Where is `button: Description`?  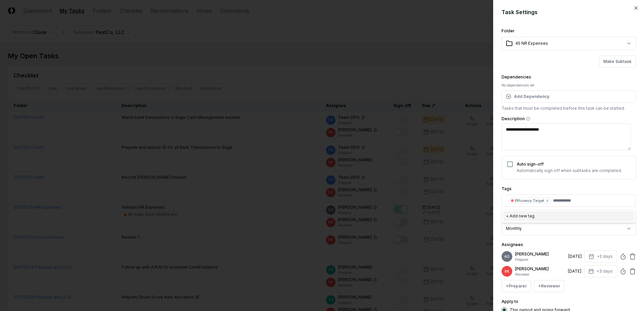
button: Description is located at coordinates (528, 119).